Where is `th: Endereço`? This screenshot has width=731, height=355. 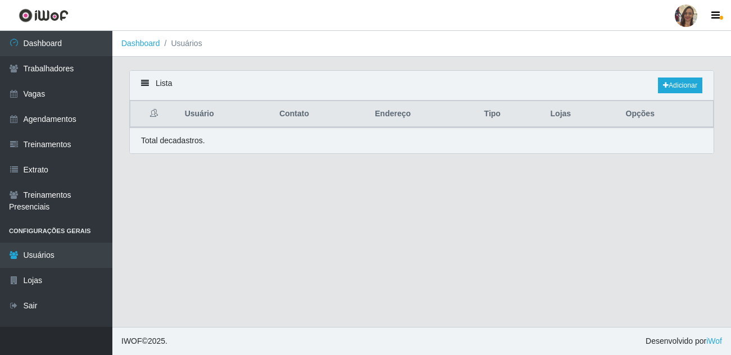
th: Endereço is located at coordinates (423, 114).